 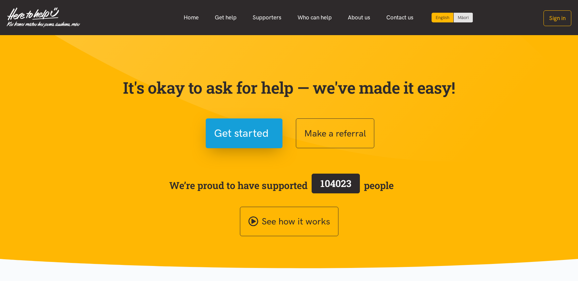 I want to click on p: It's okay to ask for help — we've made it easy!, so click(x=289, y=88).